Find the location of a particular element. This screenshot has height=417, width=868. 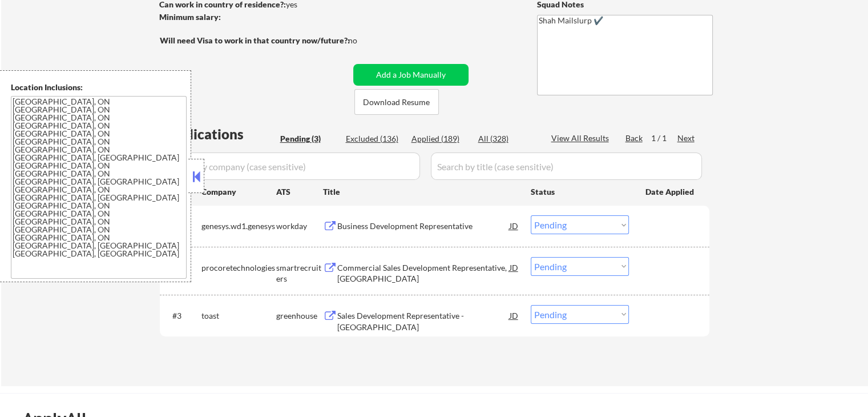

div: genesys.wd1.genesys is located at coordinates (239, 226).